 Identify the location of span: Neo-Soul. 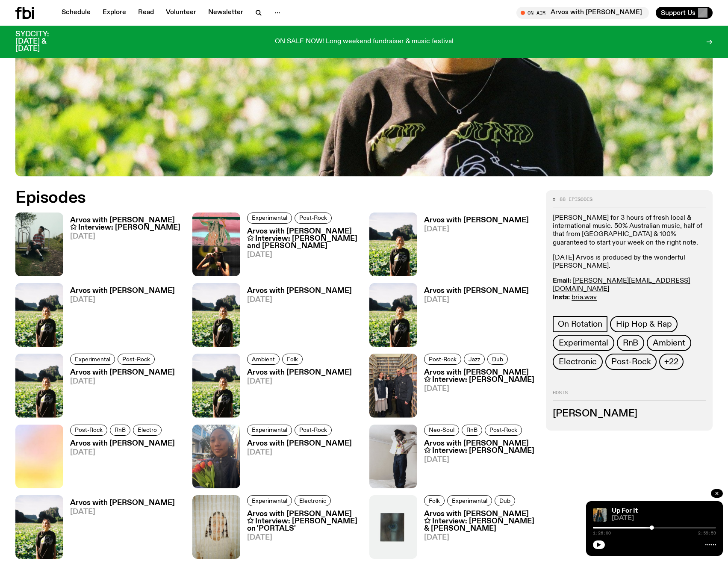
(442, 430).